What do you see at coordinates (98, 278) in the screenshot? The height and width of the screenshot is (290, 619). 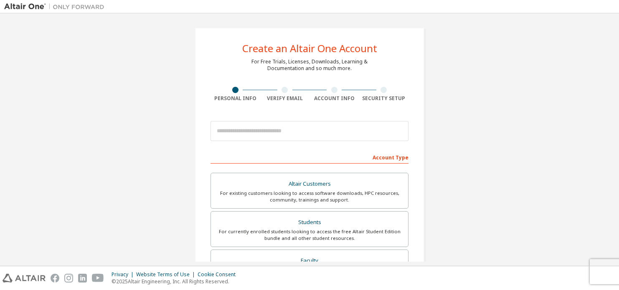 I see `img: youtube.svg` at bounding box center [98, 278].